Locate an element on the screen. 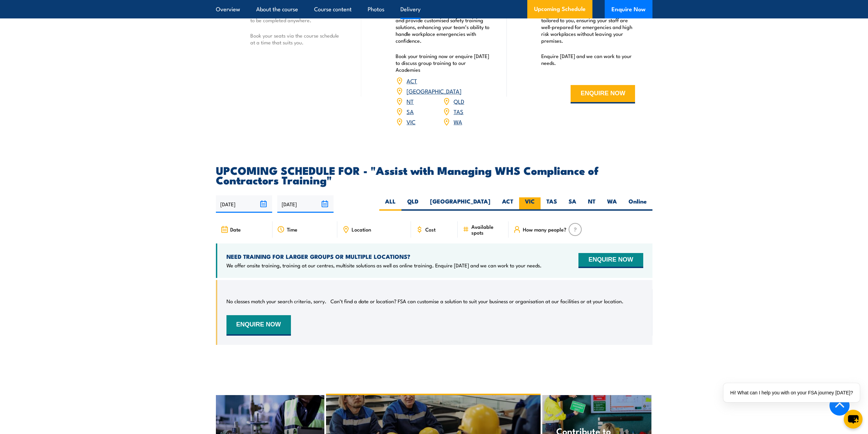 Image resolution: width=868 pixels, height=434 pixels. a: TAS is located at coordinates (458, 111).